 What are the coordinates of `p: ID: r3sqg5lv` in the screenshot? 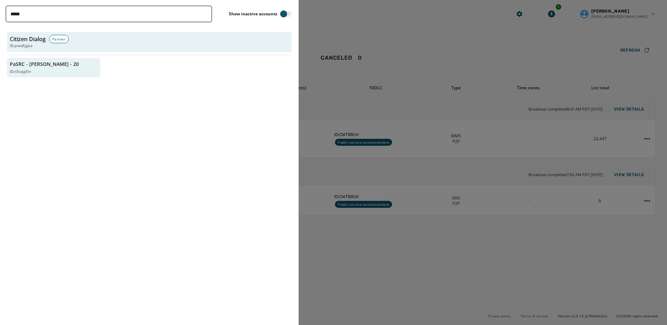 It's located at (20, 72).